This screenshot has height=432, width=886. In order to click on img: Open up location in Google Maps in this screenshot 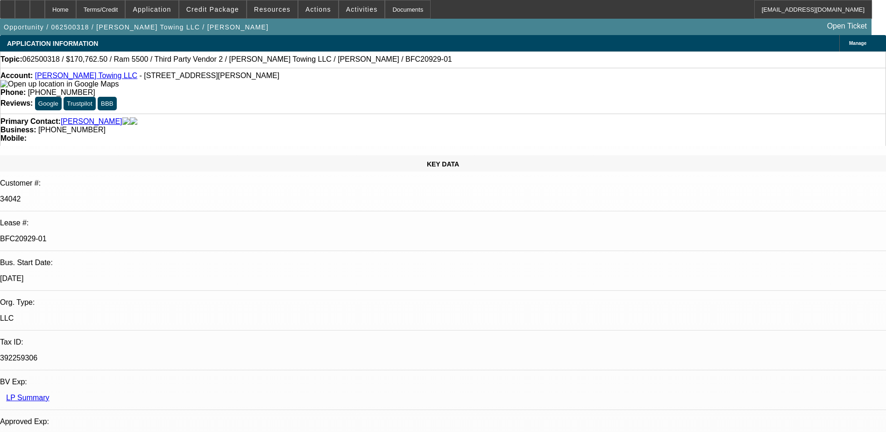, I will do `click(59, 84)`.